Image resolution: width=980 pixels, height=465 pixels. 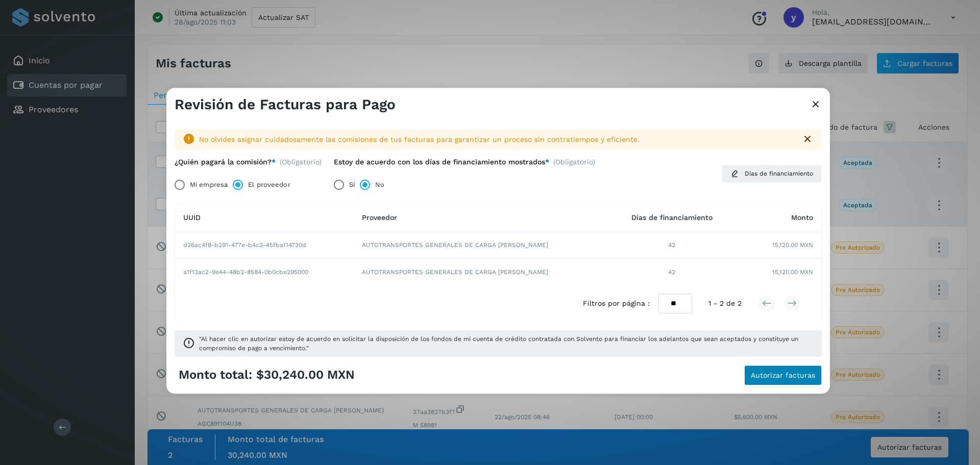 I want to click on span: $30,240.00 MXN, so click(x=305, y=375).